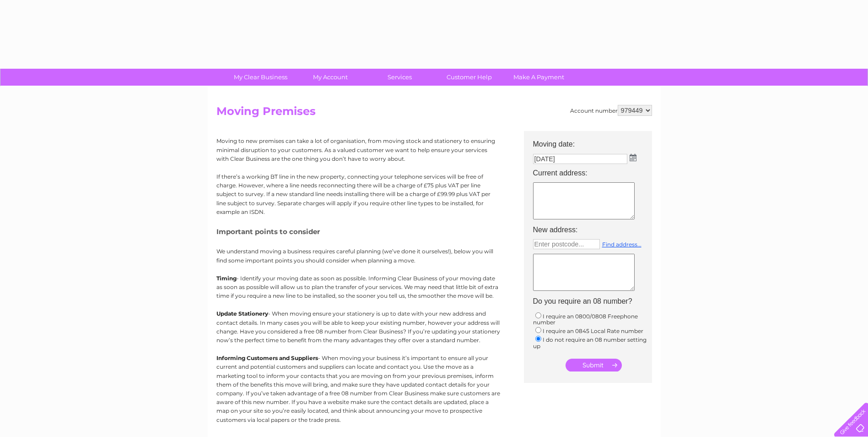  What do you see at coordinates (593, 301) in the screenshot?
I see `th: Do you require an 08 number?` at bounding box center [593, 301].